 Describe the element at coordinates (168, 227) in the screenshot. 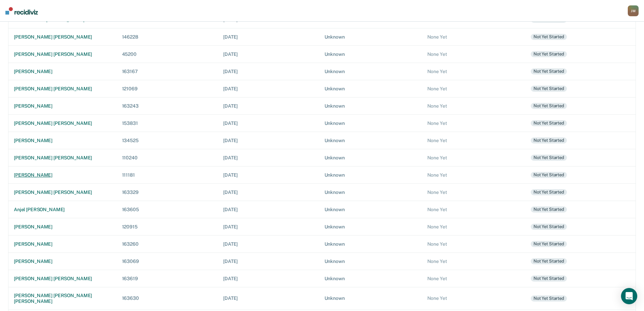

I see `td: 120915` at that location.